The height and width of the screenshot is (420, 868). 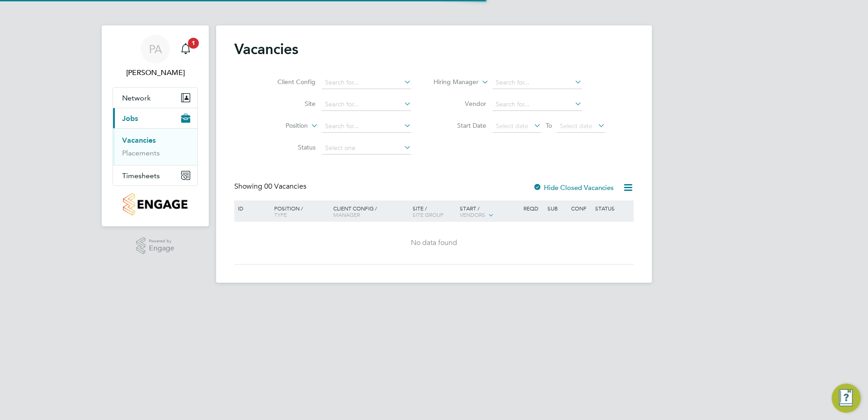 What do you see at coordinates (266, 49) in the screenshot?
I see `h2: Vacancies` at bounding box center [266, 49].